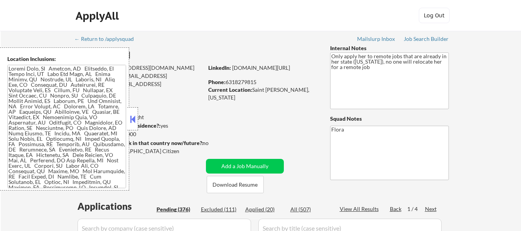 This screenshot has height=231, width=521. I want to click on strong: Will need Visa to work in that country now/future?:, so click(139, 143).